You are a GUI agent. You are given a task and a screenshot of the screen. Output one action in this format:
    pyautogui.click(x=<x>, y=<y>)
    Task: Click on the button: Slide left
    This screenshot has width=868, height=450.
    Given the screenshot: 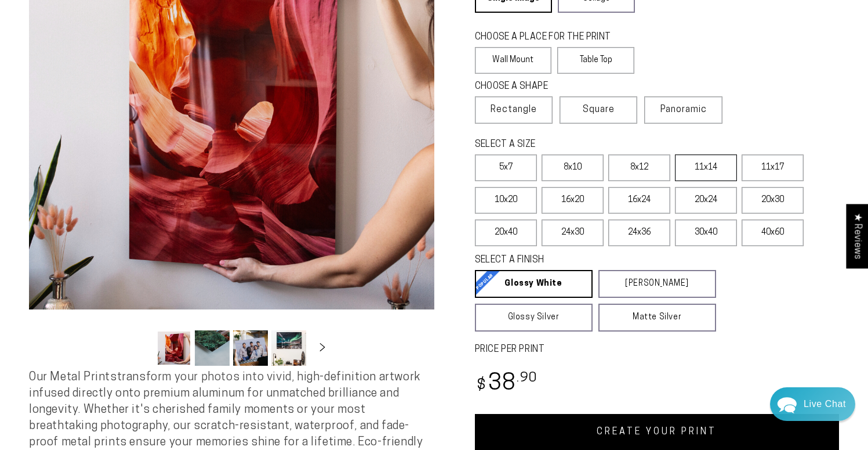 What is the action you would take?
    pyautogui.click(x=140, y=348)
    